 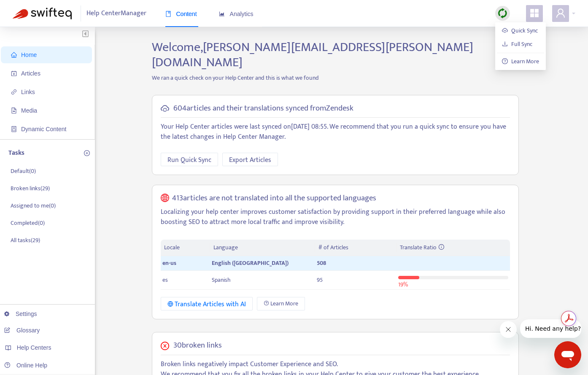 What do you see at coordinates (14, 110) in the screenshot?
I see `span: file-image` at bounding box center [14, 110].